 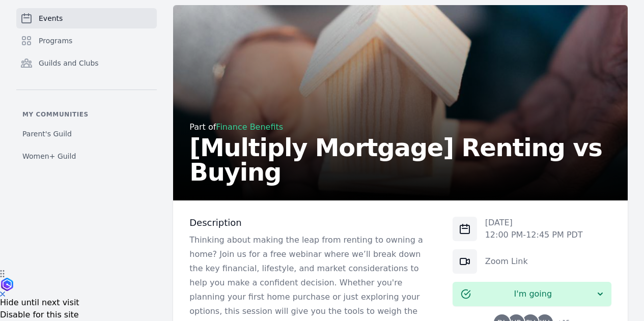 I want to click on span: Women+ Guild, so click(x=49, y=156).